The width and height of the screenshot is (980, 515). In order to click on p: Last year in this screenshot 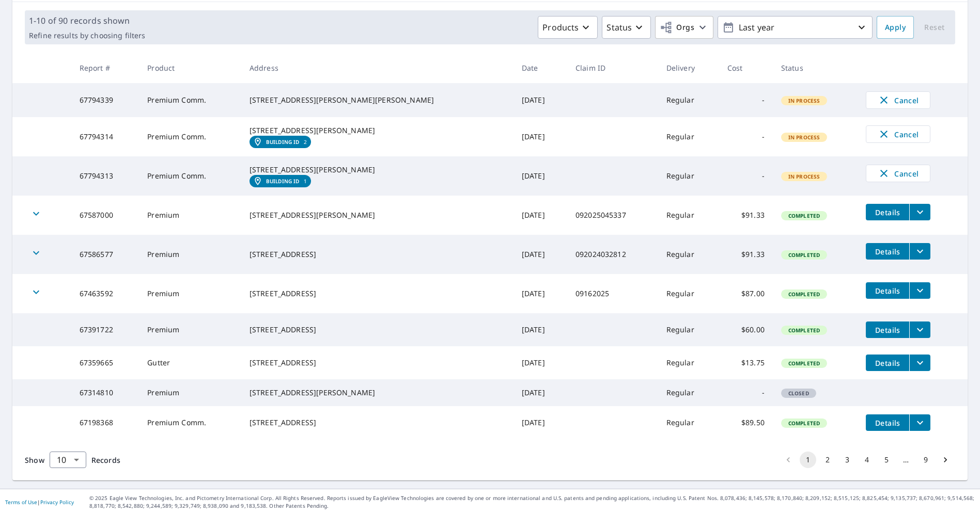, I will do `click(795, 28)`.